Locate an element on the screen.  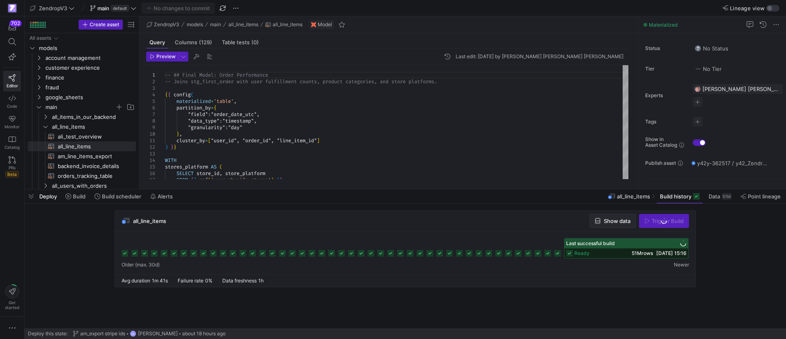
span: -- Joins stg_first_order with user fulfillment cou is located at coordinates (237, 81).